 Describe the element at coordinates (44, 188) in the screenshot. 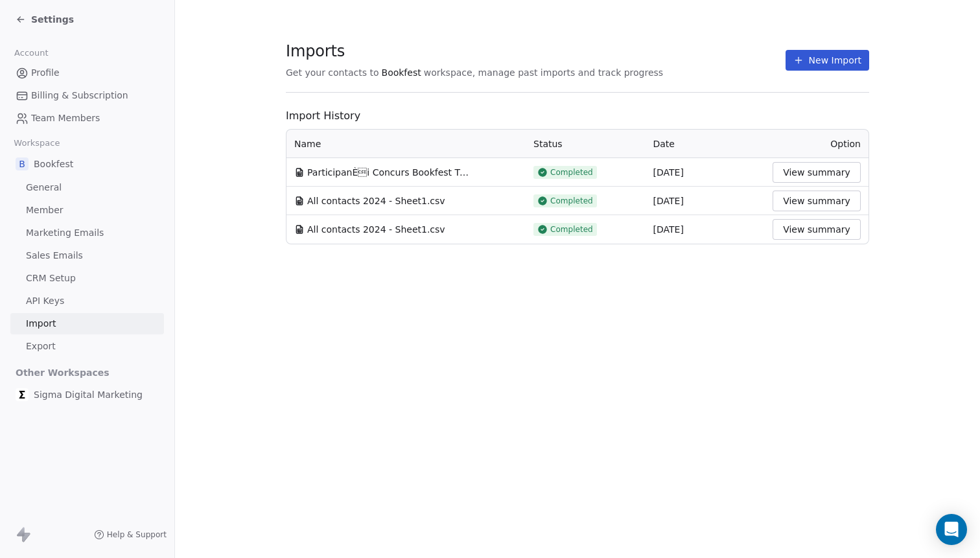

I see `span: General` at that location.